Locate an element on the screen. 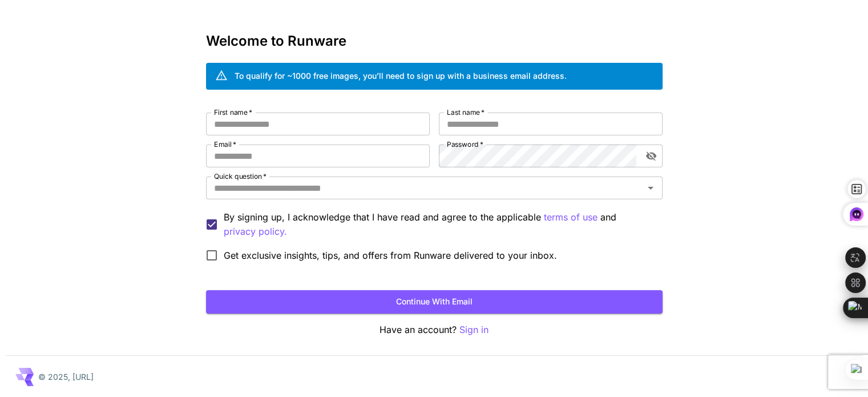  span: Get exclusive insights, tips, and offers from Runware delivered to your inbox. is located at coordinates (390, 255).